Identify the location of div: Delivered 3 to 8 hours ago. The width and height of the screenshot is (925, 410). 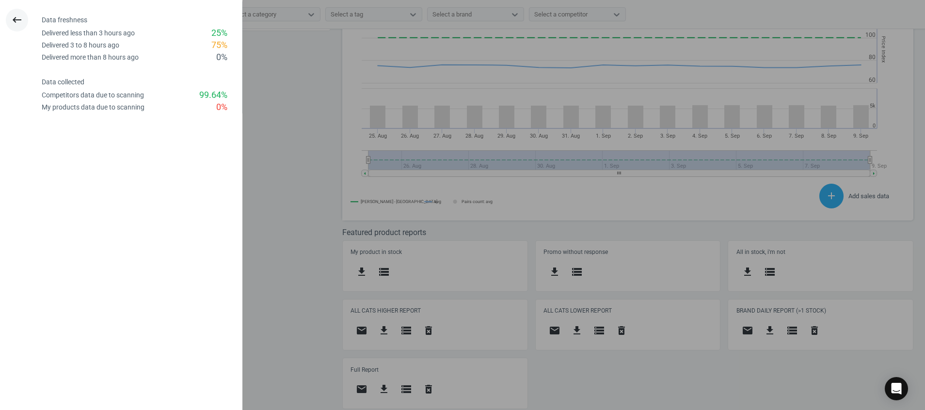
(80, 45).